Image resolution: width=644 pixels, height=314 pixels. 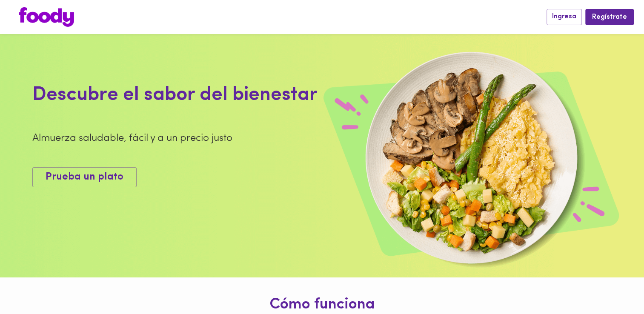 I want to click on span: Ingresa, so click(x=564, y=17).